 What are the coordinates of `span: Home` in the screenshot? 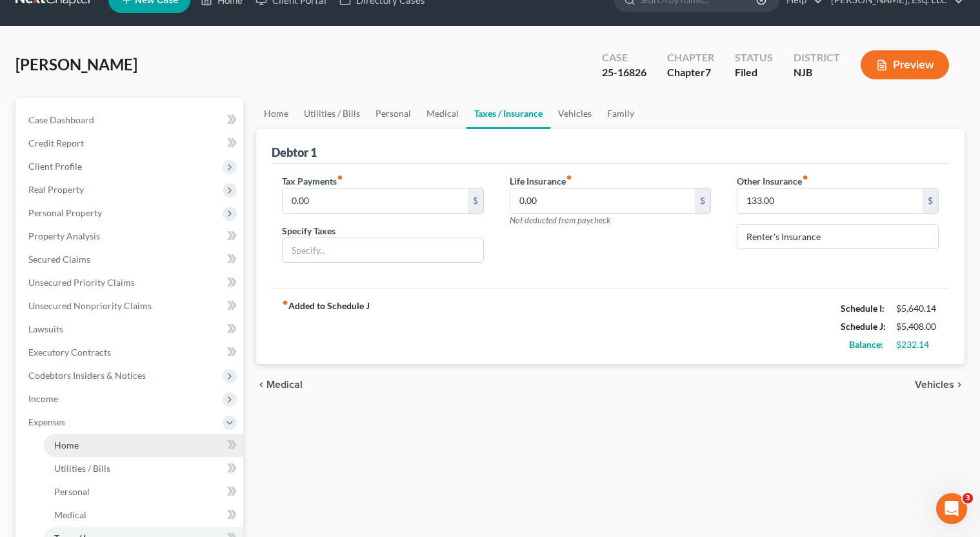 It's located at (66, 444).